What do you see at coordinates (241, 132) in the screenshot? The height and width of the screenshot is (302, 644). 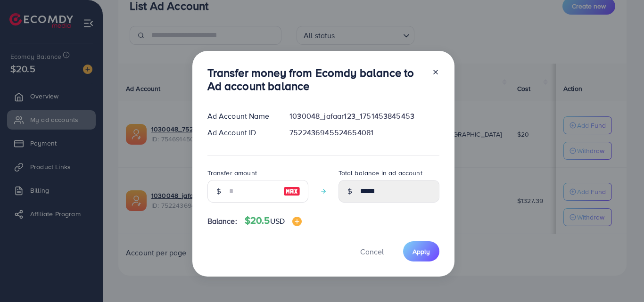 I see `div: Ad Account ID` at bounding box center [241, 132].